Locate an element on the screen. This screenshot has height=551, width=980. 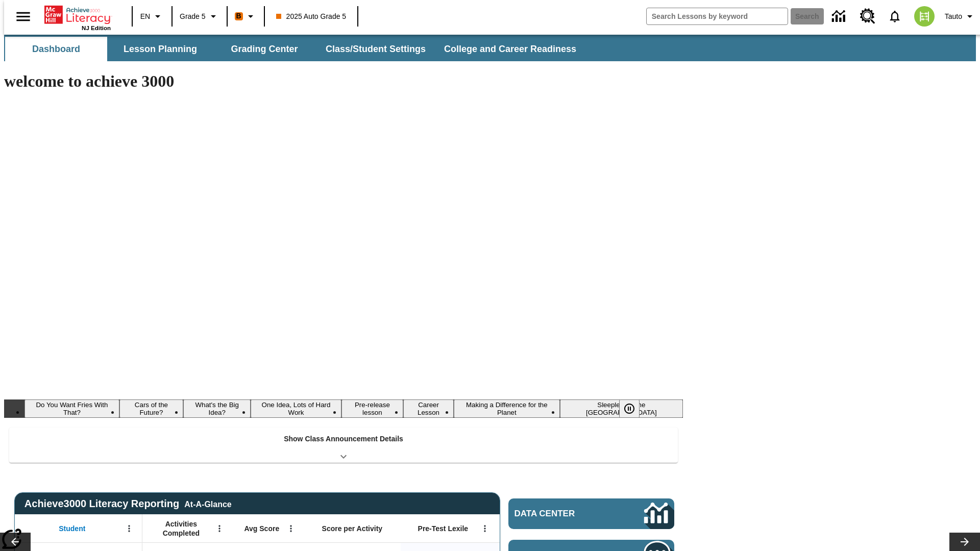
input: search field is located at coordinates (717, 16).